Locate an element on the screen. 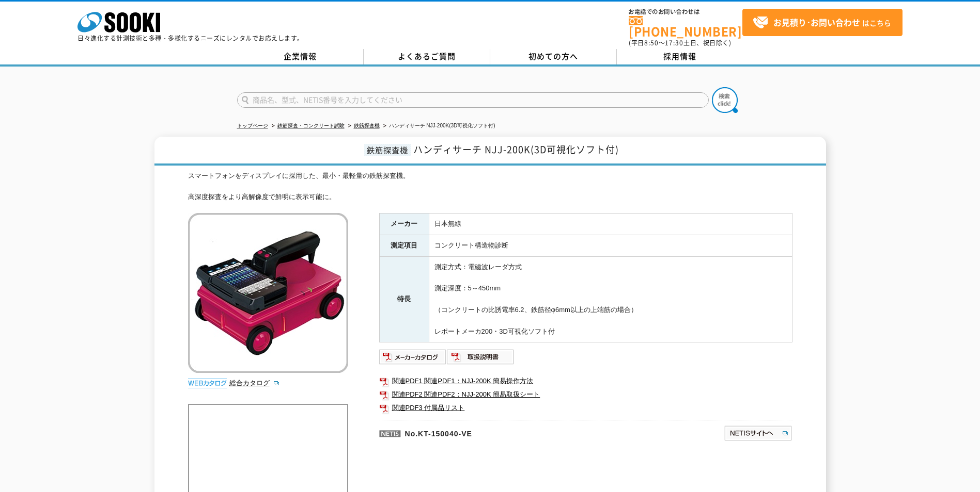 Image resolution: width=980 pixels, height=492 pixels. img: 取扱説明書 is located at coordinates (480, 357).